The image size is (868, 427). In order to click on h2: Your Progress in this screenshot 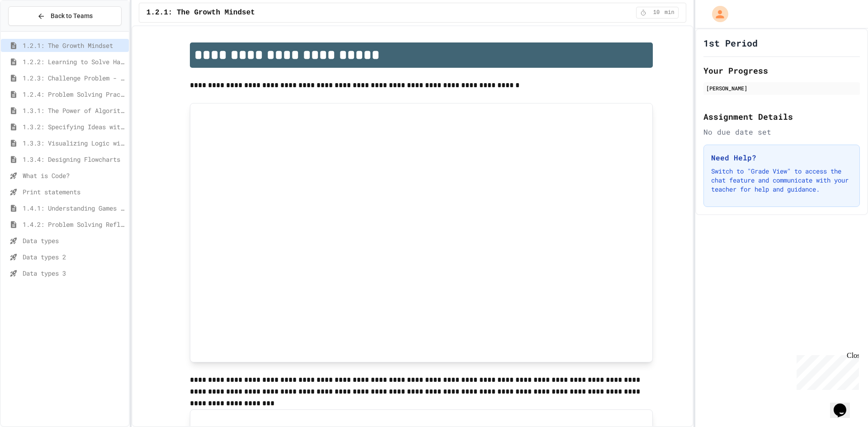, I will do `click(782, 71)`.